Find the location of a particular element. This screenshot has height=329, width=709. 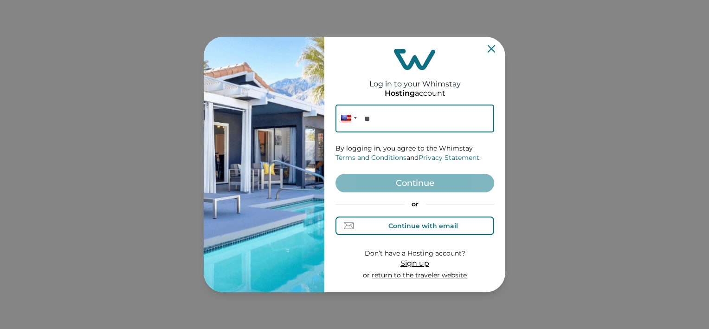

a: Terms and Conditions is located at coordinates (371, 157).